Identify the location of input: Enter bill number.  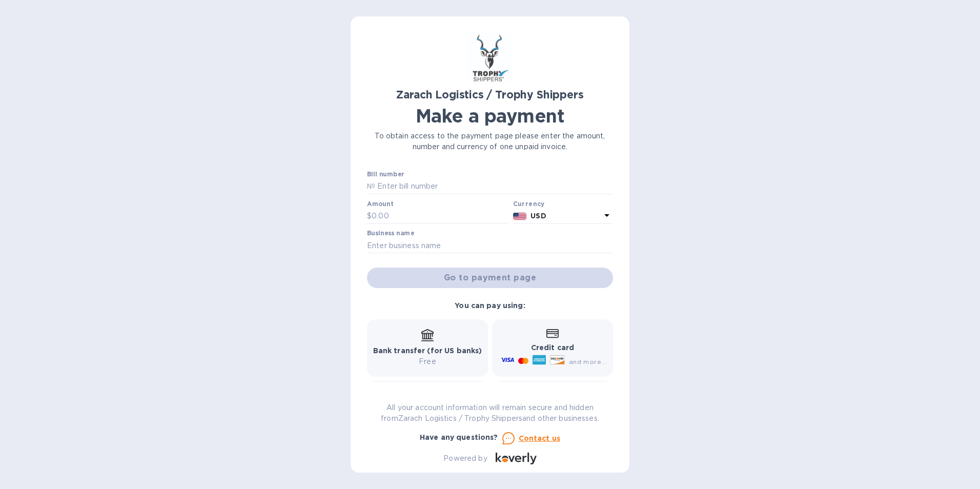
(494, 186).